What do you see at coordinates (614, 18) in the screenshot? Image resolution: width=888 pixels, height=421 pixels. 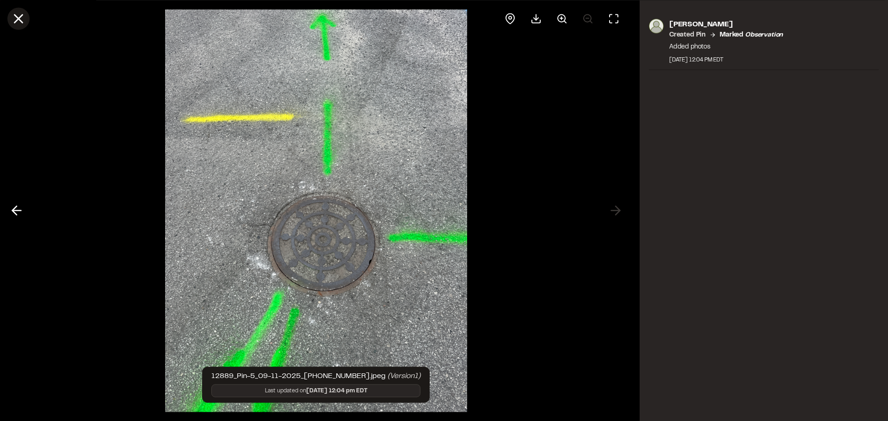 I see `button: Toggle Fullscreen` at bounding box center [614, 18].